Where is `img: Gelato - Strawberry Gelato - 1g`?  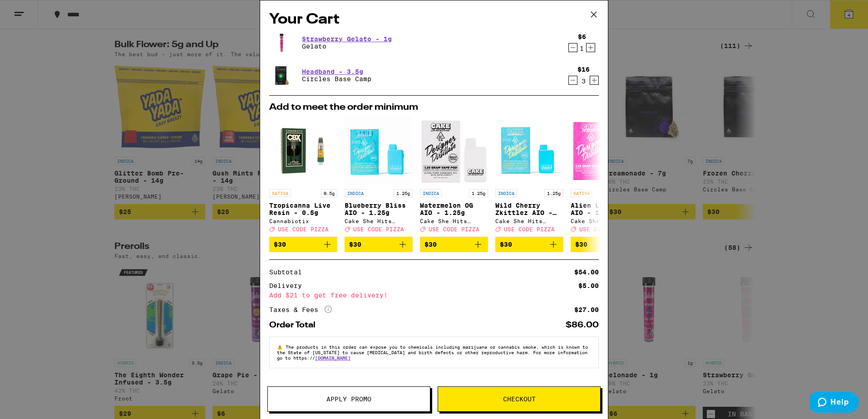
img: Gelato - Strawberry Gelato - 1g is located at coordinates (282, 43).